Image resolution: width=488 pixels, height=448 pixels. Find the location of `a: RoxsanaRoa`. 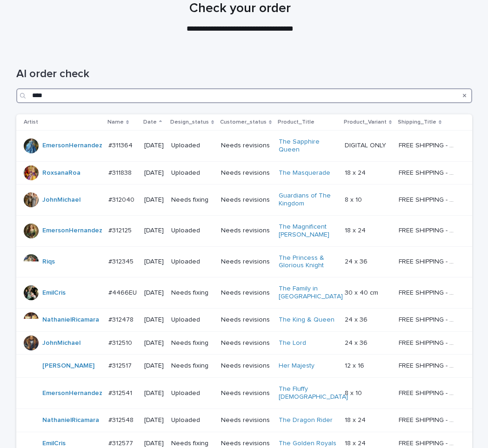

a: RoxsanaRoa is located at coordinates (62, 173).